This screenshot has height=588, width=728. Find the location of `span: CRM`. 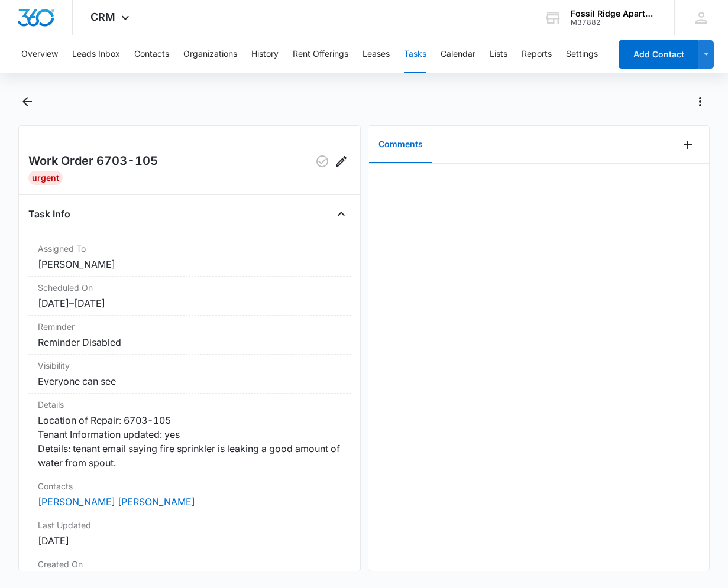

span: CRM is located at coordinates (103, 17).